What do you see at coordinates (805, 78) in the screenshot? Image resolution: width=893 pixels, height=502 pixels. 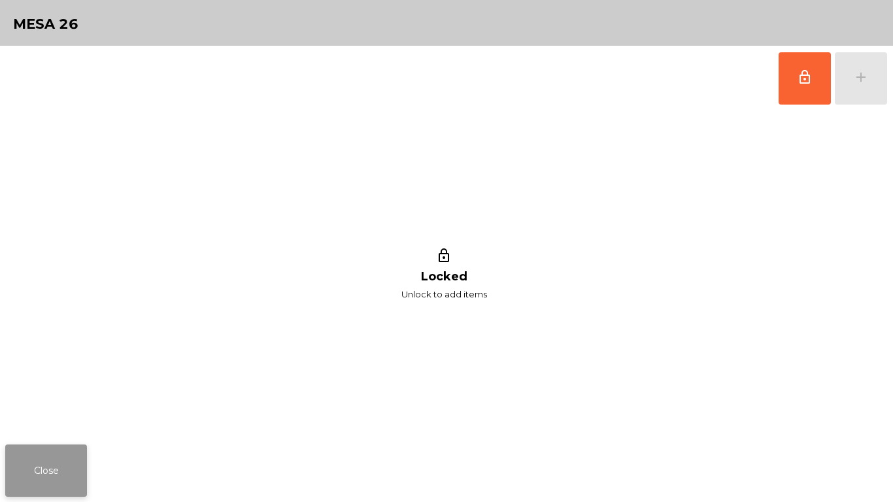 I see `button: lock_outline` at bounding box center [805, 78].